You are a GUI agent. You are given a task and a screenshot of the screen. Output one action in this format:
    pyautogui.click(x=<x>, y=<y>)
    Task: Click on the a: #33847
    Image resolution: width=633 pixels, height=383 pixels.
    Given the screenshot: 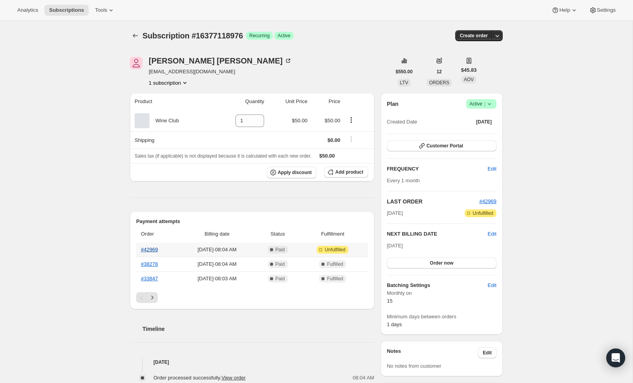 What is the action you would take?
    pyautogui.click(x=149, y=279)
    